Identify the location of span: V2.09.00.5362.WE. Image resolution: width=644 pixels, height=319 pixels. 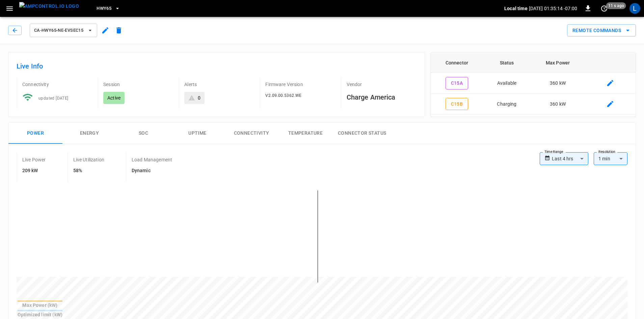
(283, 95).